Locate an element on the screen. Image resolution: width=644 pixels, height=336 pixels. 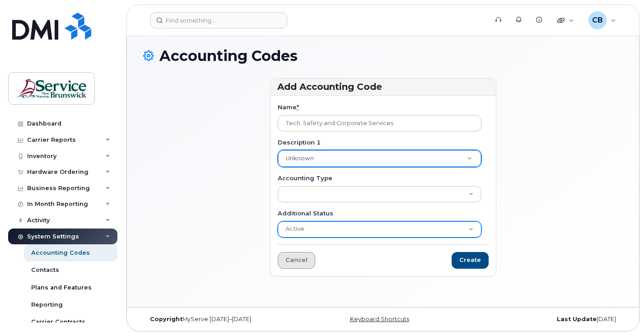
label: Description 1 is located at coordinates (299, 142).